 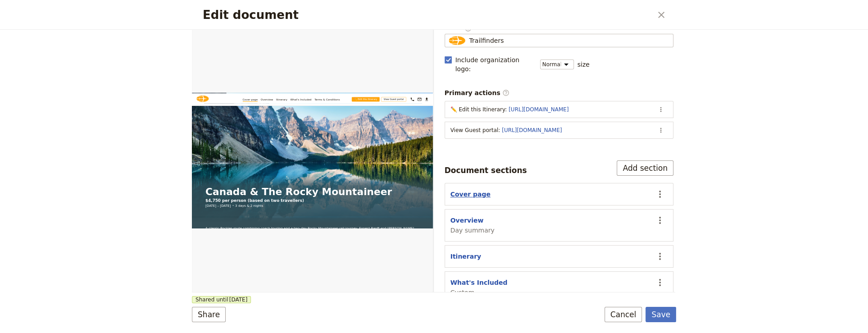 What do you see at coordinates (466, 256) in the screenshot?
I see `button: Itinerary` at bounding box center [466, 256].